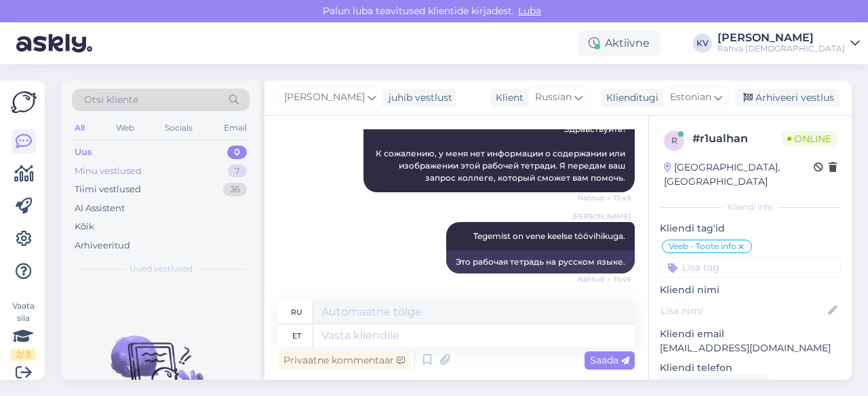 The width and height of the screenshot is (868, 396). I want to click on input: Lisa nimi, so click(742, 311).